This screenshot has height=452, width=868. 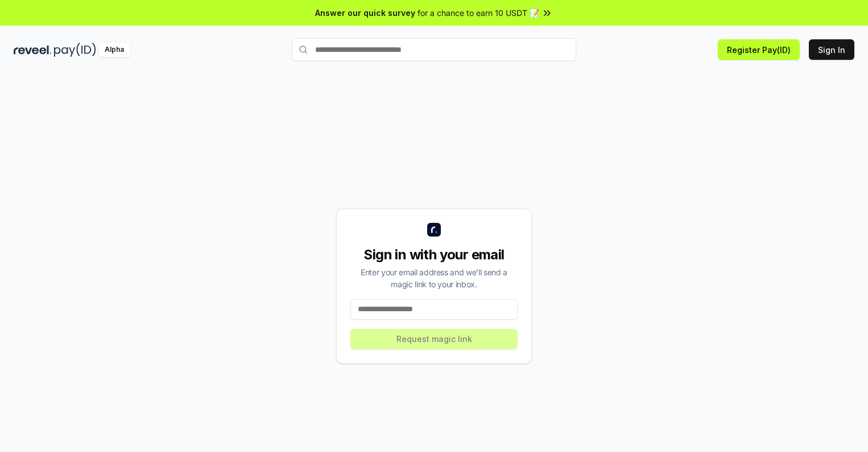 I want to click on button: Sign In, so click(x=832, y=50).